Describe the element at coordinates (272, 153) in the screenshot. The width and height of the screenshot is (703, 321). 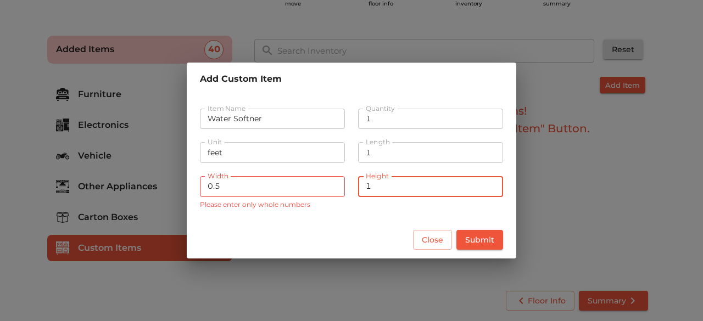
I see `input: Unit` at that location.